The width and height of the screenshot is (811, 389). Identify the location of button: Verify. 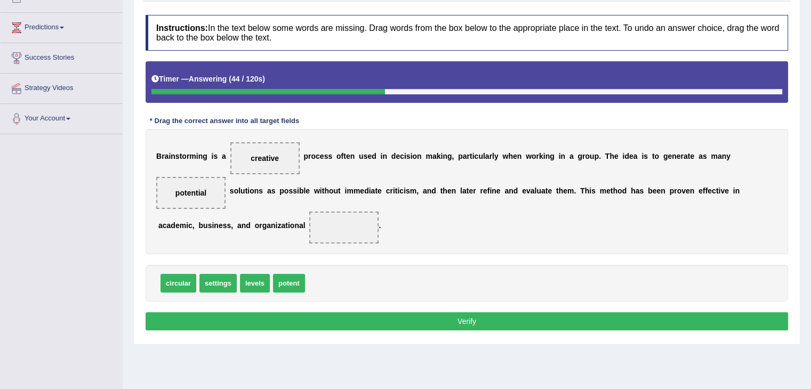
(466, 321).